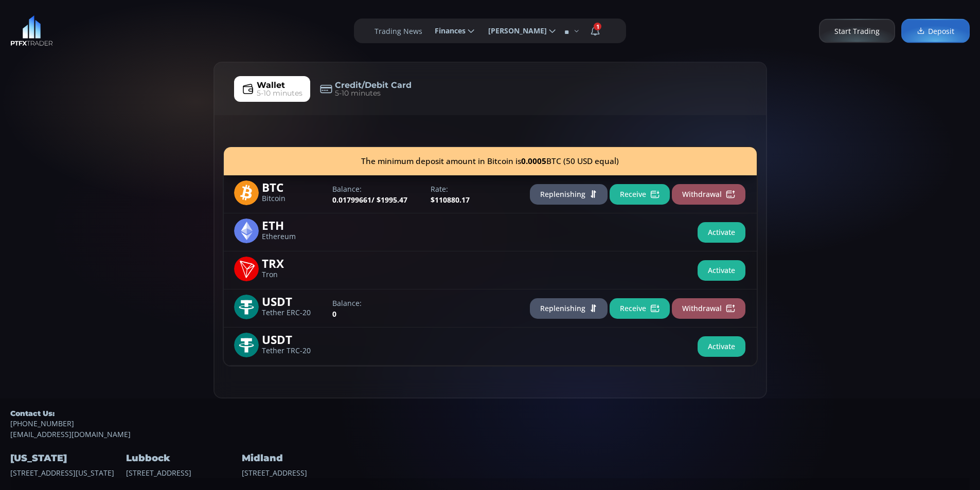  I want to click on b: 0.0005, so click(534, 161).